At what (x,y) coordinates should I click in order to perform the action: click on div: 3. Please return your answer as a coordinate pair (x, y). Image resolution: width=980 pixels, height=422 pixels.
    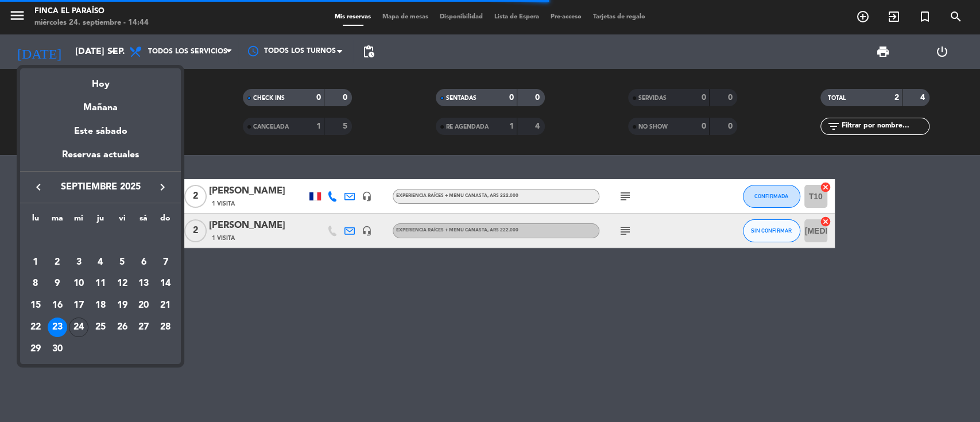
    Looking at the image, I should click on (78, 262).